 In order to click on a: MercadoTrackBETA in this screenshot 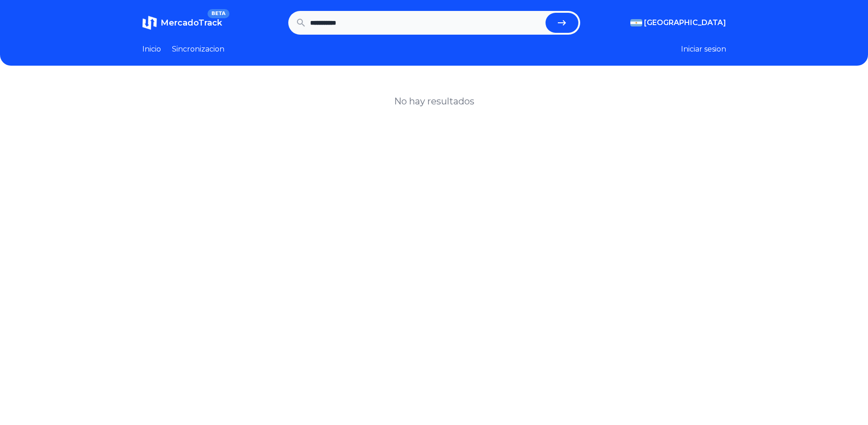, I will do `click(182, 23)`.